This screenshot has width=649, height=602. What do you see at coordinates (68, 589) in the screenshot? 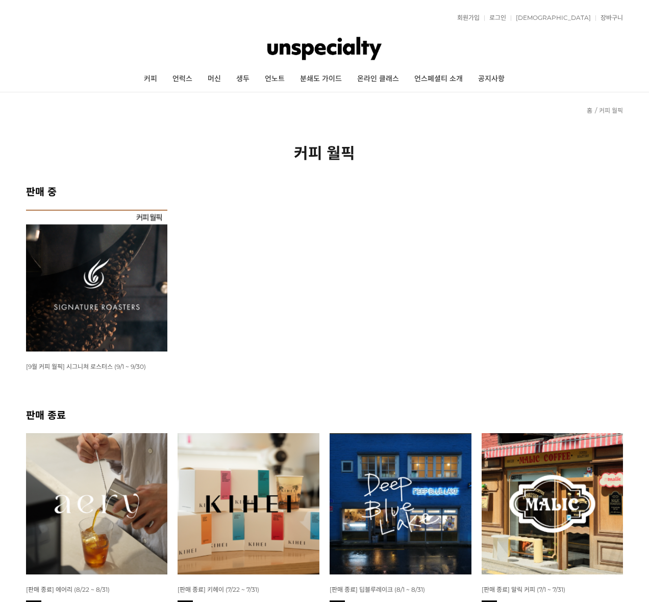
I see `a: [판매 종료] 에어리 (8/22 ~ 8/31)` at bounding box center [68, 589].